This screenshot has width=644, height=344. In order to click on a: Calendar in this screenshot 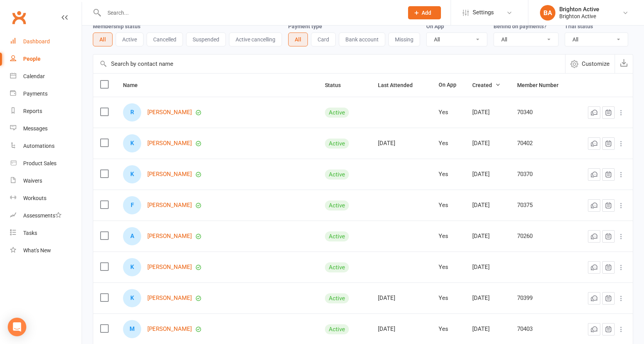, I will do `click(46, 76)`.